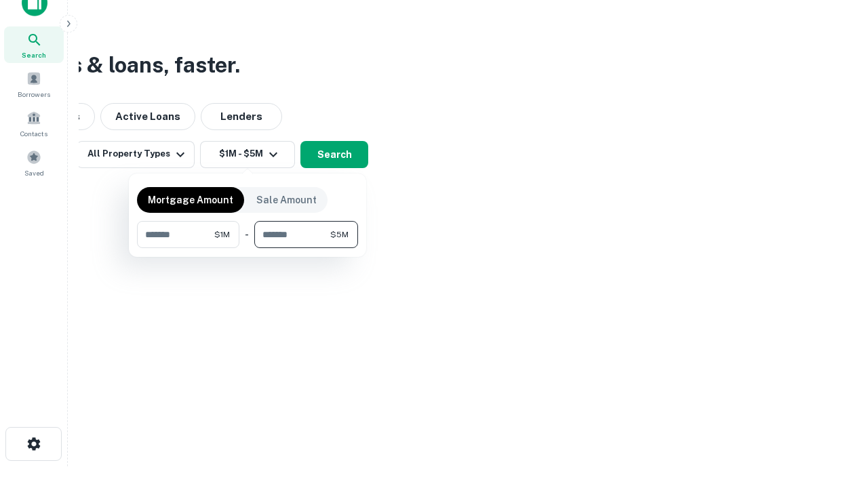  Describe the element at coordinates (834, 412) in the screenshot. I see `div: Chat Widget` at that location.